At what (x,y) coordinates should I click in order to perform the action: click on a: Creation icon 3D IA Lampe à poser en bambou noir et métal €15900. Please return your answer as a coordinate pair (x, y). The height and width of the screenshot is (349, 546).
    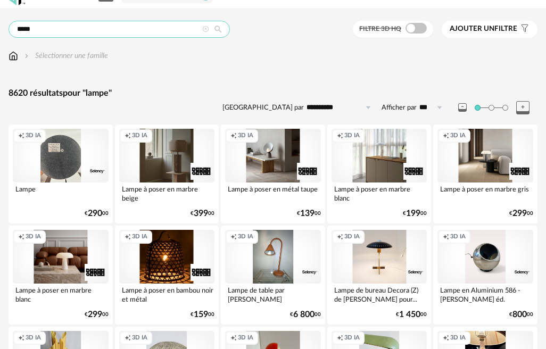
    Looking at the image, I should click on (167, 275).